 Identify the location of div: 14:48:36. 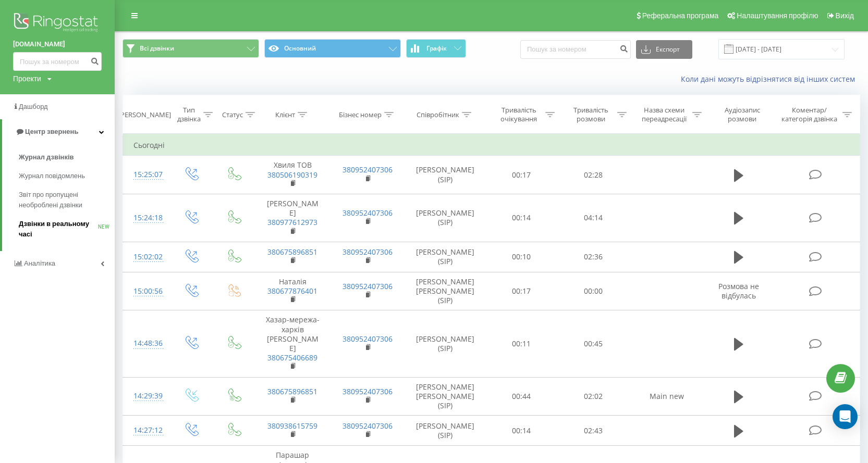
(146, 343).